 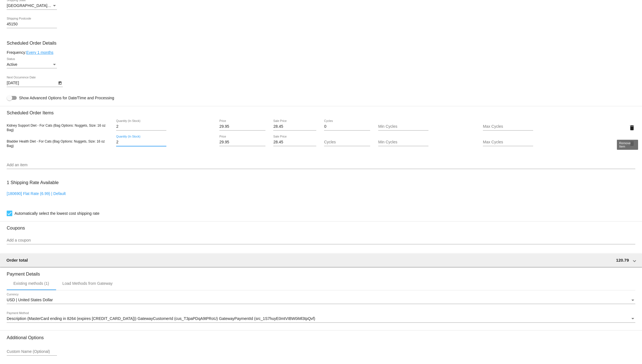 I want to click on h3: Scheduled Order Items, so click(x=321, y=111).